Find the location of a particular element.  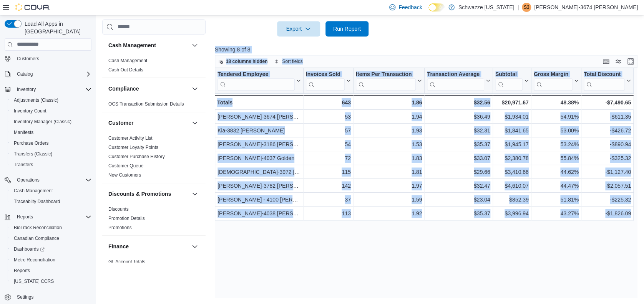

span: S3 is located at coordinates (526, 7).